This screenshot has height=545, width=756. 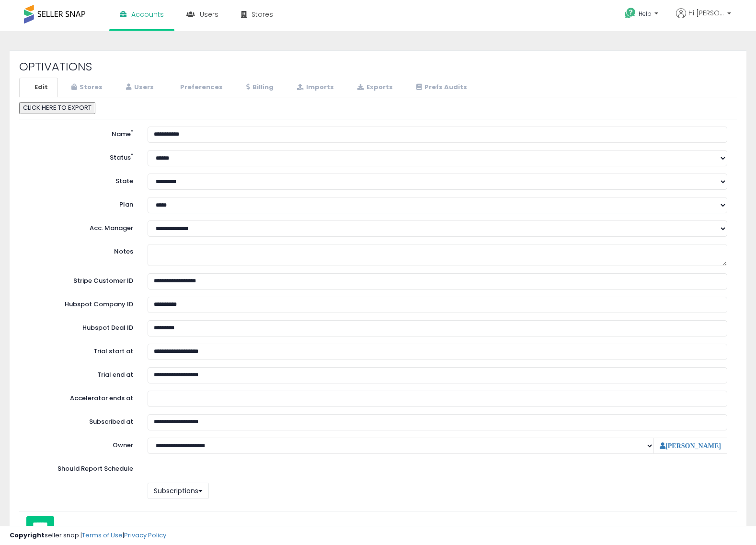 I want to click on a: Billing, so click(x=259, y=87).